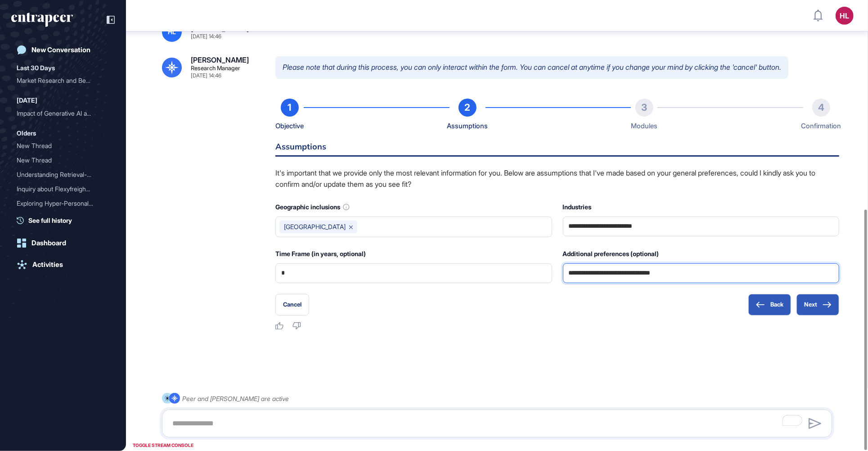  Describe the element at coordinates (63, 189) in the screenshot. I see `div: Inquiry about Flexyfreight AI` at that location.